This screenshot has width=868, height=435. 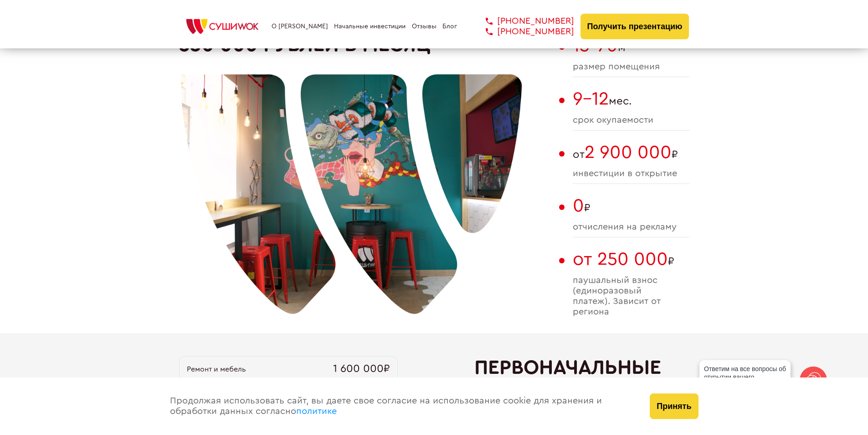 I want to click on span: от 250 000, so click(x=620, y=259).